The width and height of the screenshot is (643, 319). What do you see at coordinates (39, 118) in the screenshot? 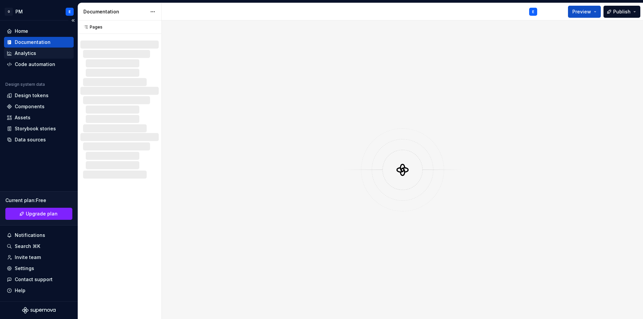
I see `a: Assets` at bounding box center [39, 118].